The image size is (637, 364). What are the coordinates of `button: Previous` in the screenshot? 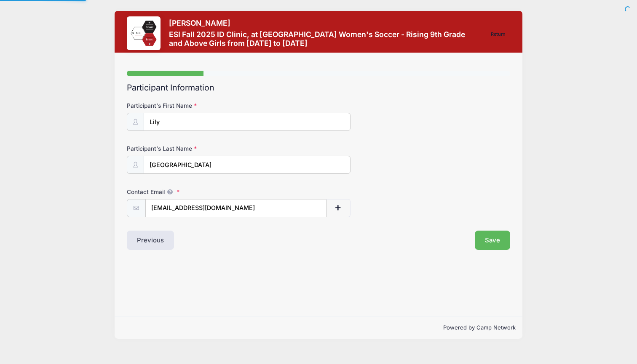 It's located at (150, 241).